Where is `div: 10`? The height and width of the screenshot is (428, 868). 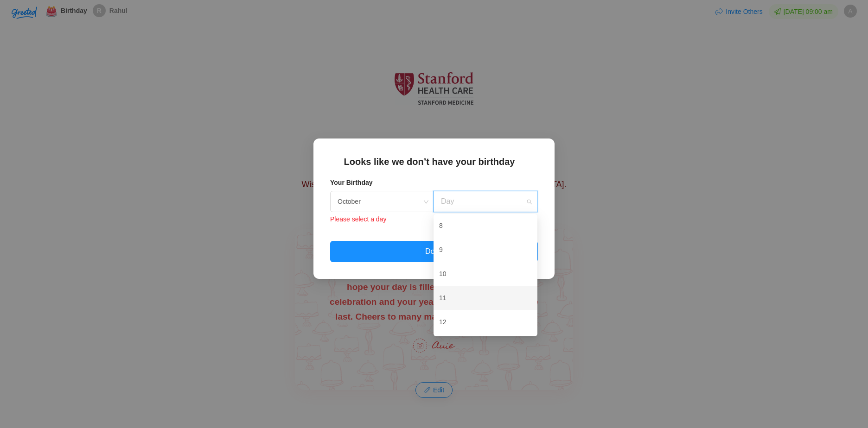
div: 10 is located at coordinates (486, 274).